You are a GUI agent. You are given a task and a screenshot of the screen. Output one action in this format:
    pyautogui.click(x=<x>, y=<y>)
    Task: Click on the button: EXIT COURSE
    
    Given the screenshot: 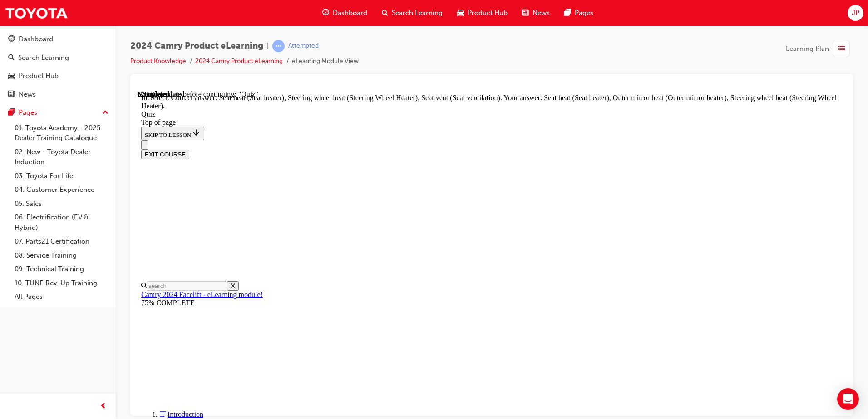 What is the action you would take?
    pyautogui.click(x=28, y=64)
    